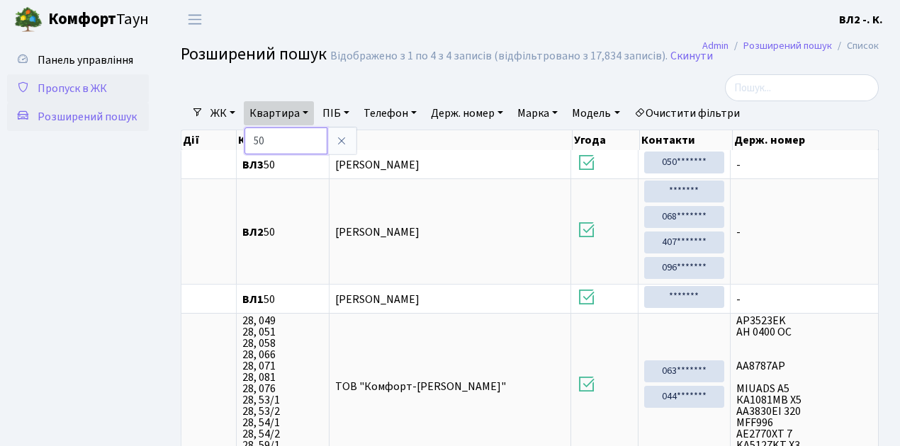 This screenshot has width=900, height=446. What do you see at coordinates (253, 232) in the screenshot?
I see `b: ВЛ2` at bounding box center [253, 232].